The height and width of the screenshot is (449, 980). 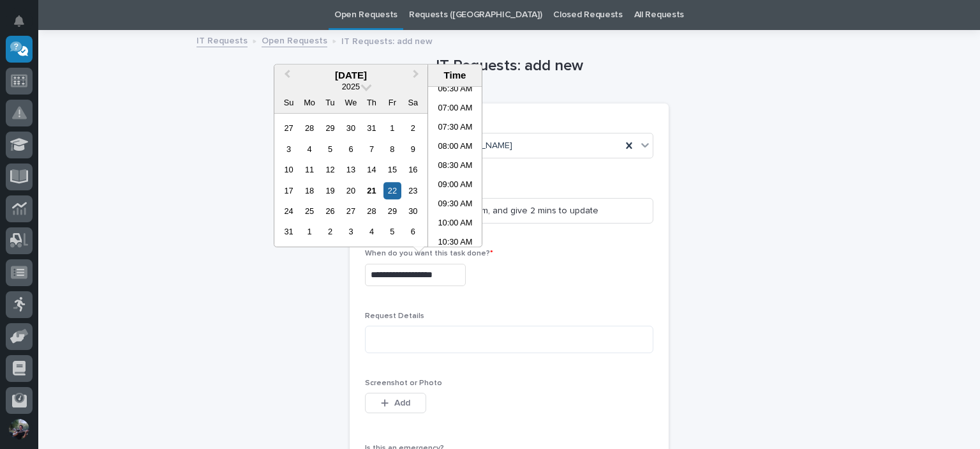 I want to click on li: 10:30 AM, so click(x=455, y=243).